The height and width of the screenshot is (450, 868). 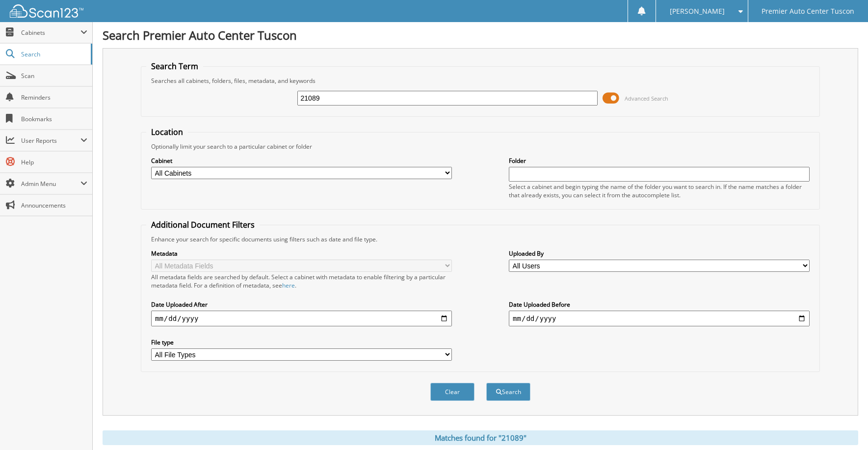 What do you see at coordinates (807, 11) in the screenshot?
I see `span: Premier Auto Center Tuscon` at bounding box center [807, 11].